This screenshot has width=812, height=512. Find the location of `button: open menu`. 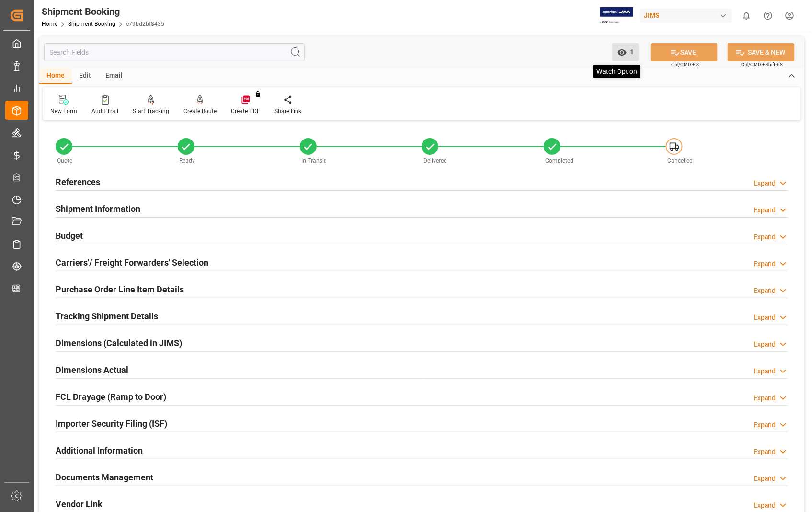

button: open menu is located at coordinates (626, 52).